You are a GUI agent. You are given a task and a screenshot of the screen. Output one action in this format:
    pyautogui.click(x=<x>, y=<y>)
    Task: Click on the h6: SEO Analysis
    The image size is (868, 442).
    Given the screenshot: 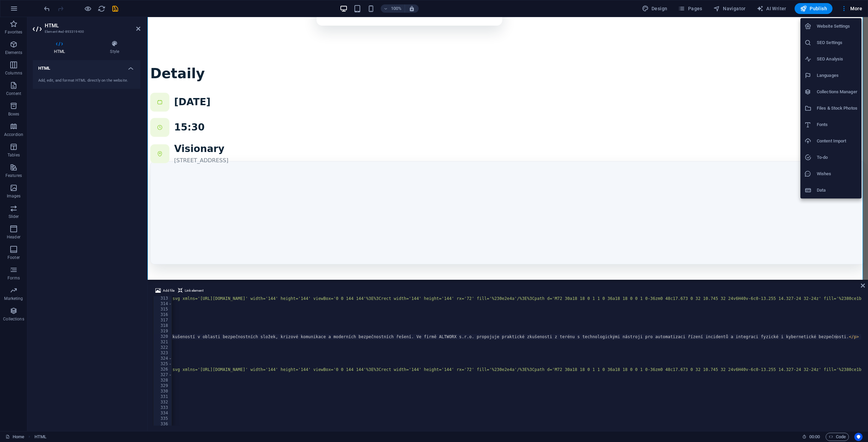 What is the action you would take?
    pyautogui.click(x=837, y=59)
    